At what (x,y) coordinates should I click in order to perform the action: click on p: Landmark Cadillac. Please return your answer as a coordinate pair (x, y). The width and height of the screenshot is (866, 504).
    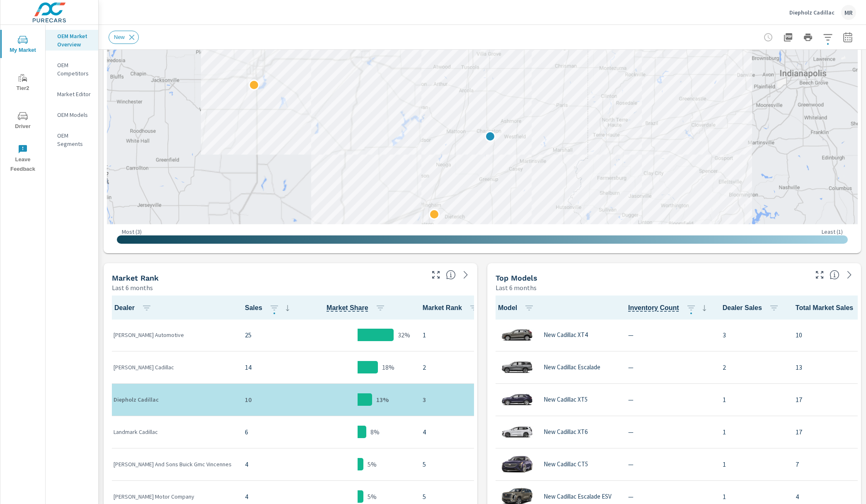
    Looking at the image, I should click on (173, 432).